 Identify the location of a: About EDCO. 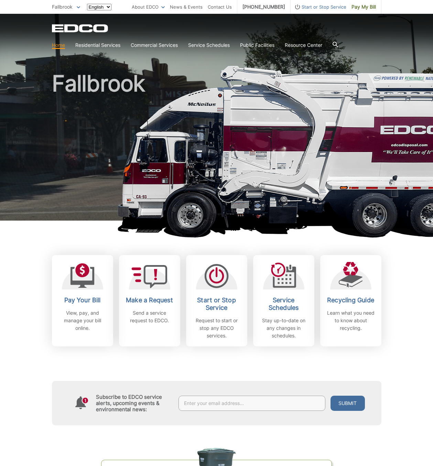
(148, 7).